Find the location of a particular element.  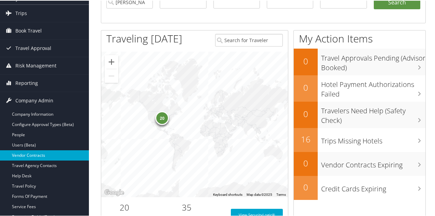

a: Terms (opens in new tab) is located at coordinates (281, 193).